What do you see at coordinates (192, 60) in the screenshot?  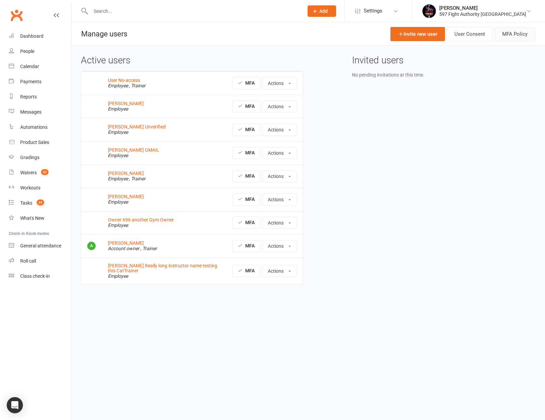 I see `h3: Active users` at bounding box center [192, 60].